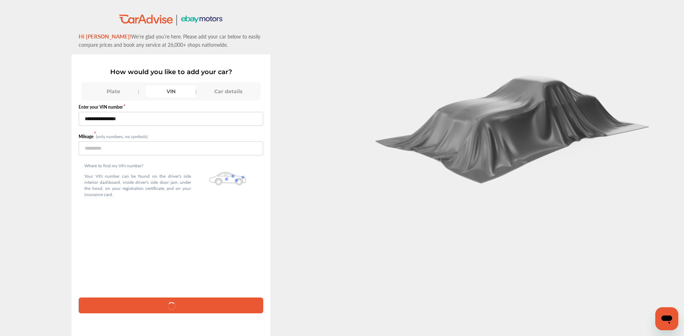 This screenshot has height=336, width=684. I want to click on span: We’re glad you’re here. Please add your car below to easily compare prices and book any service a..., so click(170, 40).